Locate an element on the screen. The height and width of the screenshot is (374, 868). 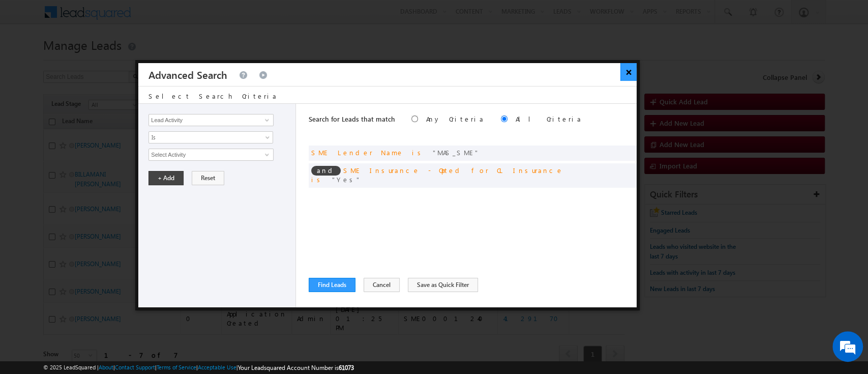
span: © 2025 LeadSquared | | | | | is located at coordinates (198, 367).